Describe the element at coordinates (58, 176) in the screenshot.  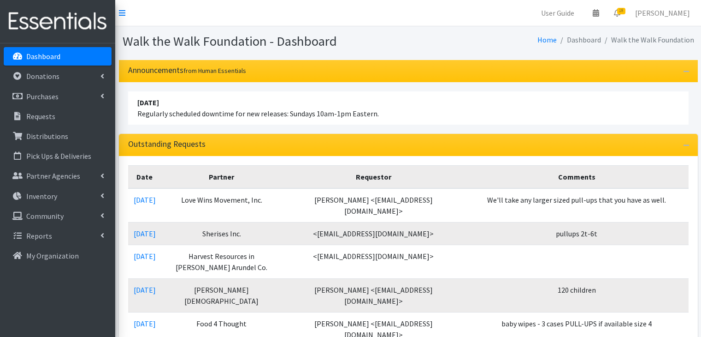
I see `a: Partner Agencies` at that location.